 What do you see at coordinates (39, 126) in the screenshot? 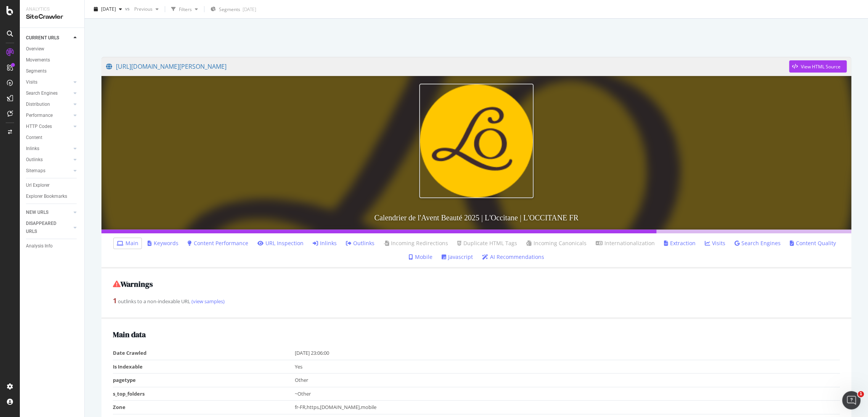
I see `div: HTTP Codes` at bounding box center [39, 126].